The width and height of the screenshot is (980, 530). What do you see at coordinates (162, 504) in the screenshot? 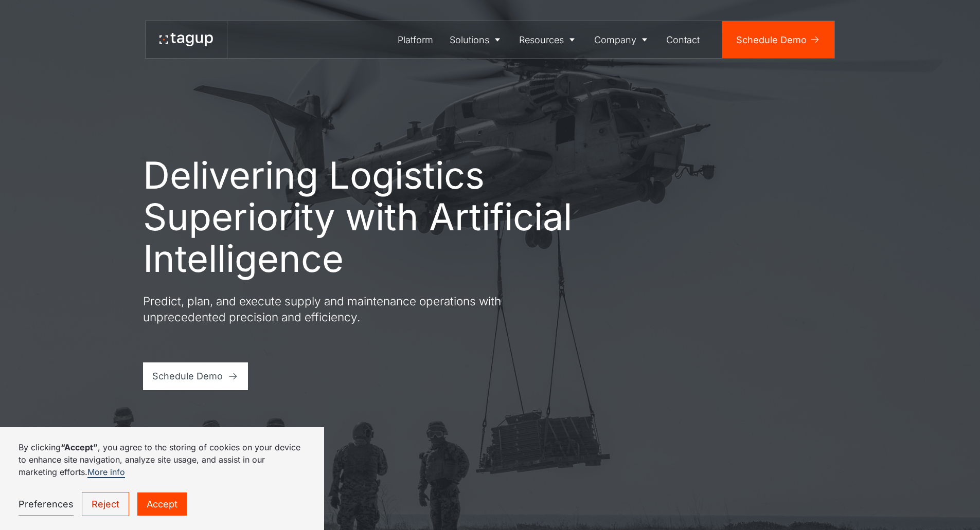
I see `a: Accept` at bounding box center [162, 504].